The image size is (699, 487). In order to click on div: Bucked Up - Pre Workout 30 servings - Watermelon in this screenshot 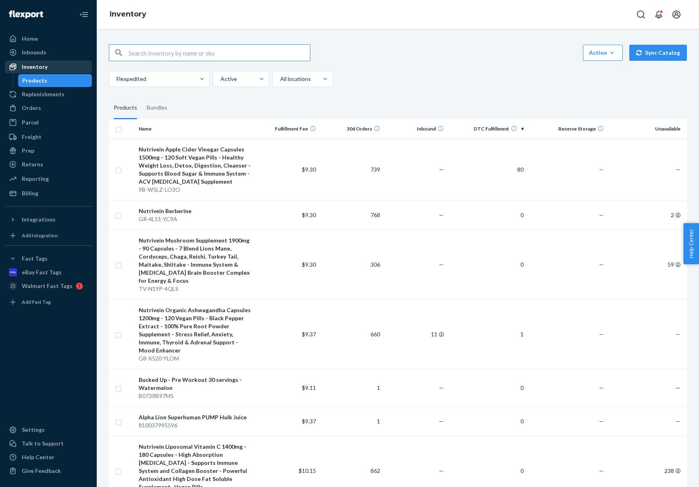, I will do `click(195, 384)`.